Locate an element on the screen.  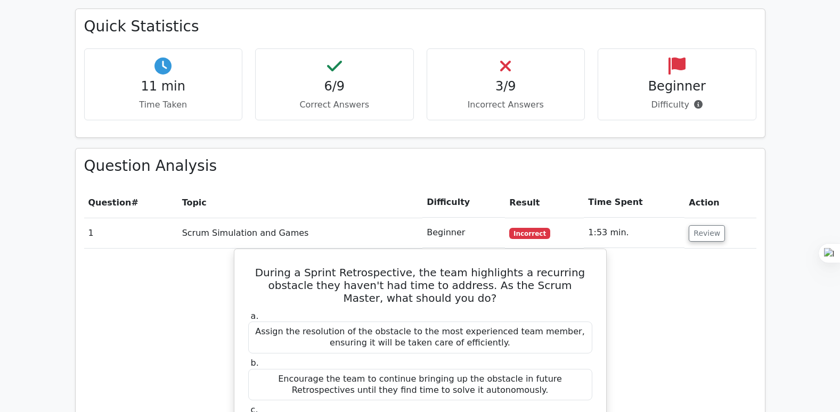
th: Result is located at coordinates (545, 202).